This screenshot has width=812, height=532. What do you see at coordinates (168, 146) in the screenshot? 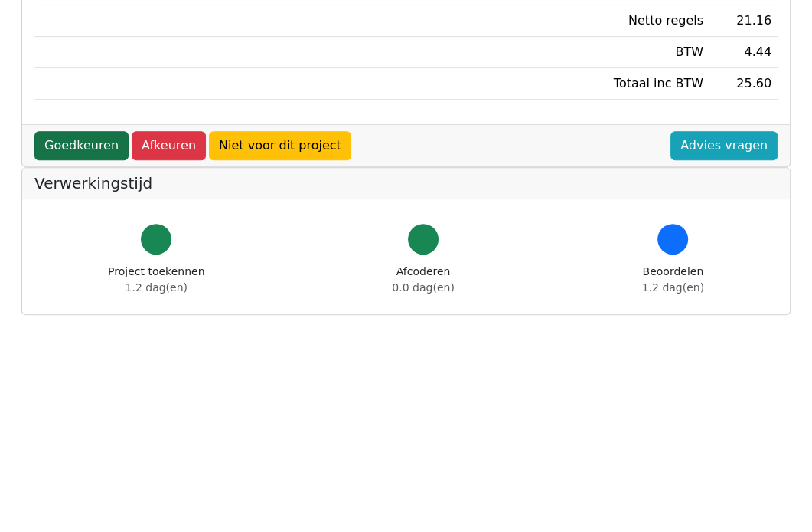
I see `a: Afkeuren` at bounding box center [168, 146].